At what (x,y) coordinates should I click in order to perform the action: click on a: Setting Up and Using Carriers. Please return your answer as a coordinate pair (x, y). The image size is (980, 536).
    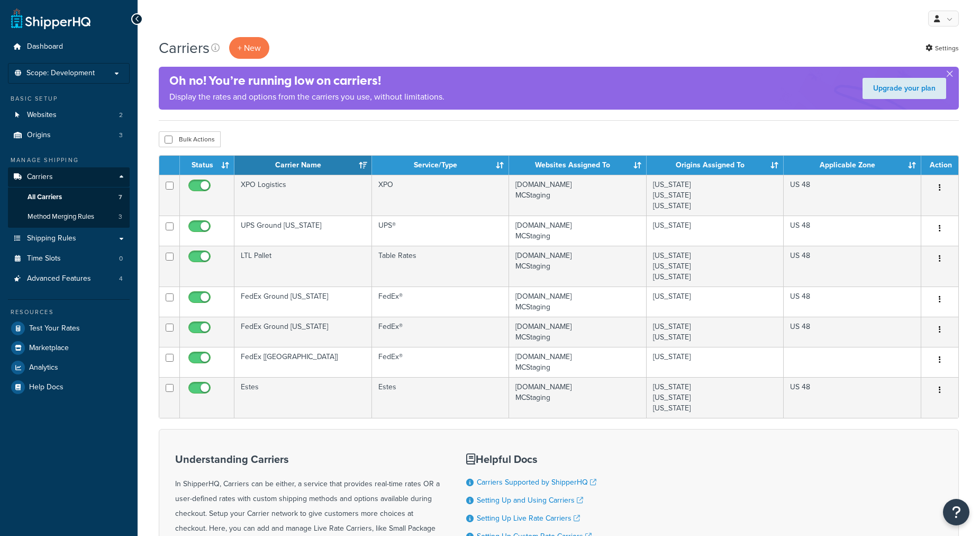
    Looking at the image, I should click on (530, 500).